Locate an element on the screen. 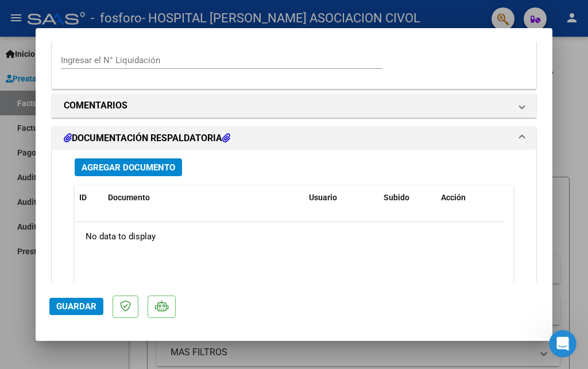 The height and width of the screenshot is (369, 588). datatable-header-cell: Acción is located at coordinates (465, 198).